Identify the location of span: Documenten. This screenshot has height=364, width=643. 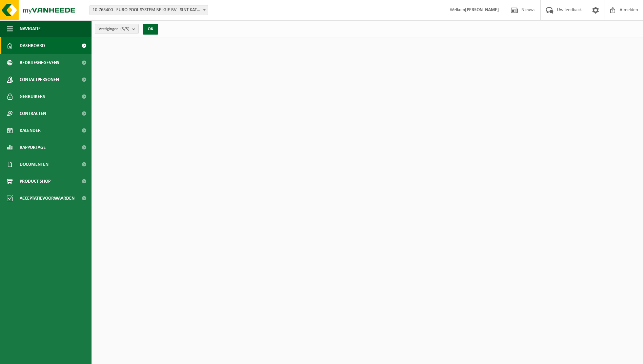
(34, 164).